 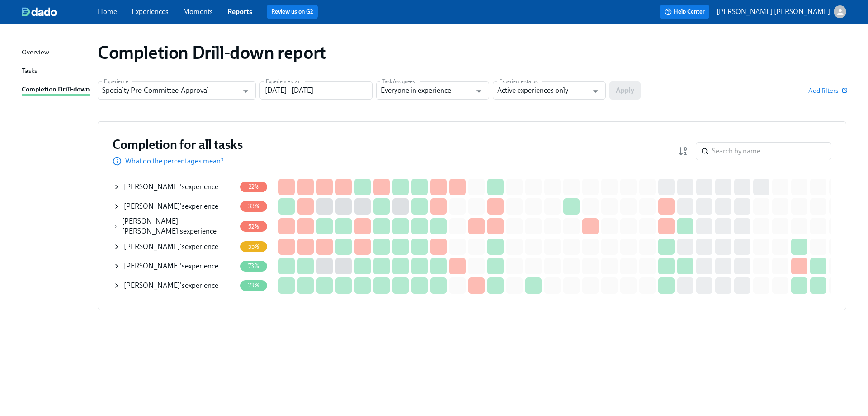 I want to click on button: Add filters, so click(x=827, y=90).